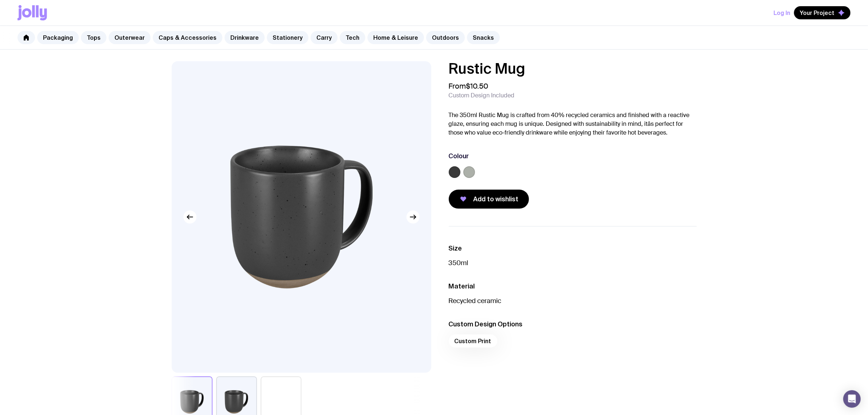  What do you see at coordinates (852, 399) in the screenshot?
I see `div: Open Intercom Messenger` at bounding box center [852, 399].